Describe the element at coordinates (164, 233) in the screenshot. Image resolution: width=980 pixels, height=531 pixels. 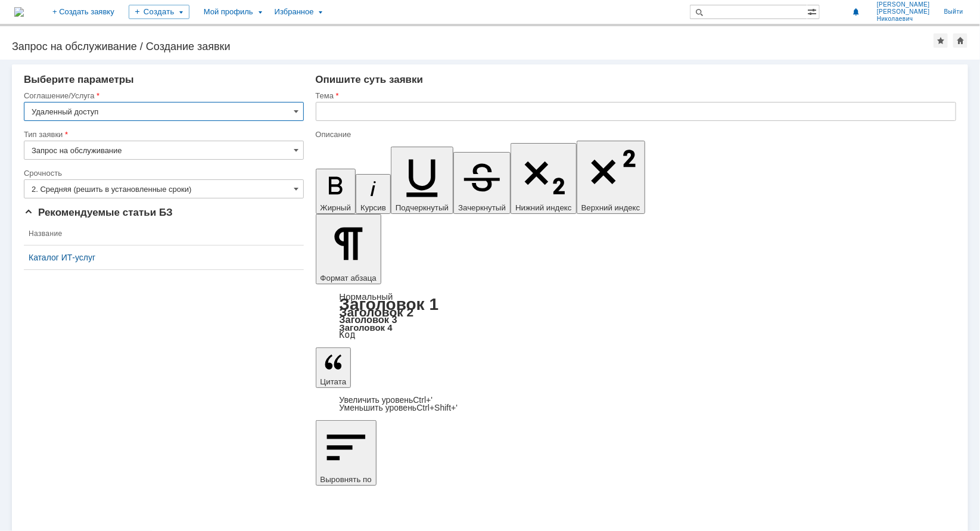
I see `th: Название` at that location.